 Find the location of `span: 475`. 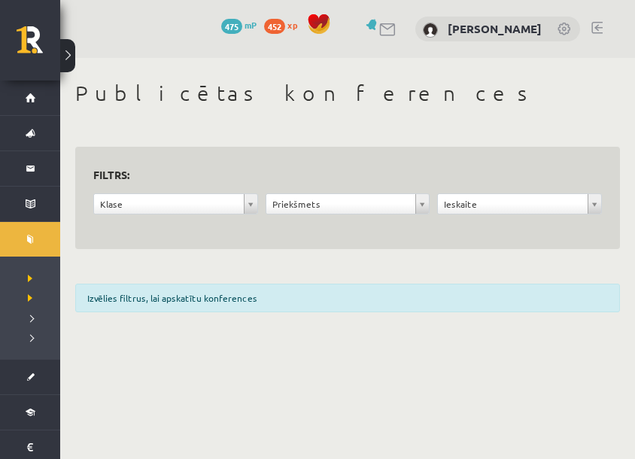

span: 475 is located at coordinates (232, 26).